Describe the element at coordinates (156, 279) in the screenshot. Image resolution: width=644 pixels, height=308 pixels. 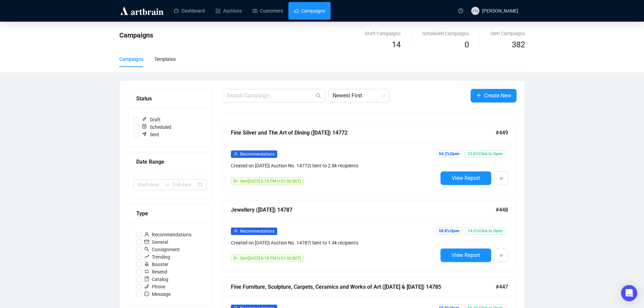
I see `span: Catalog` at that location.